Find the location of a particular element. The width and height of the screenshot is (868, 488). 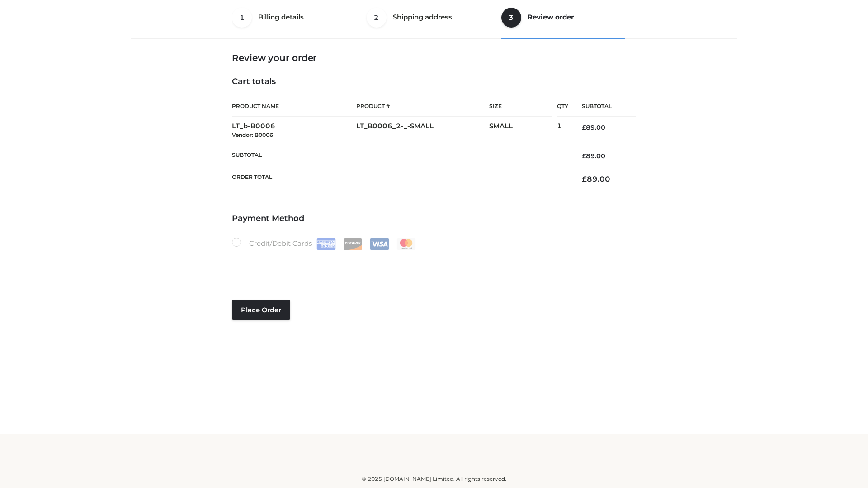

img: Discover is located at coordinates (352, 244).